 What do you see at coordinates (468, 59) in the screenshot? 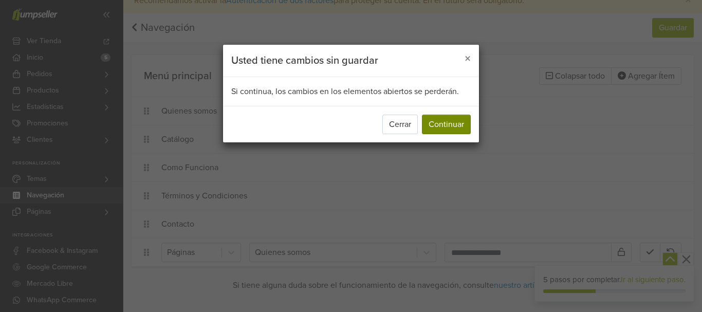
I see `button: Close` at bounding box center [468, 59].